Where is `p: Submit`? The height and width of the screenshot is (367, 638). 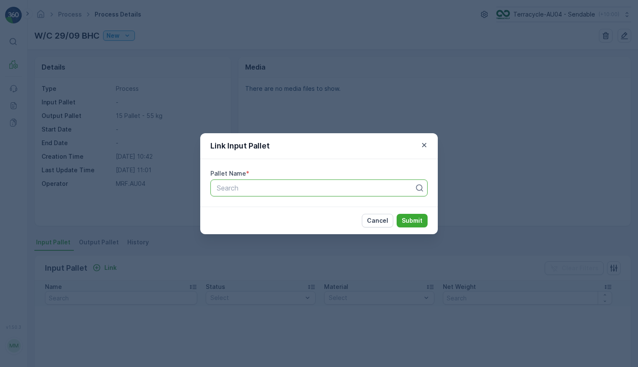 p: Submit is located at coordinates (412, 221).